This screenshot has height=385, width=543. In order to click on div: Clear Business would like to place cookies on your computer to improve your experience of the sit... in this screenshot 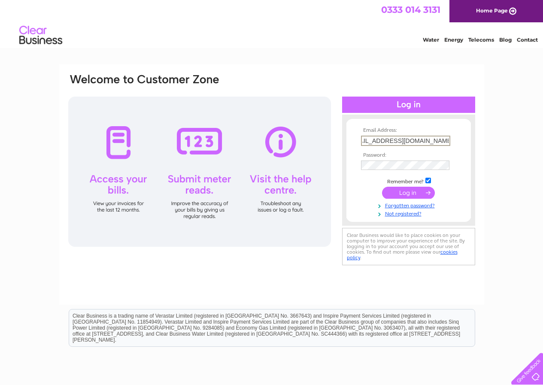, I will do `click(408, 246)`.